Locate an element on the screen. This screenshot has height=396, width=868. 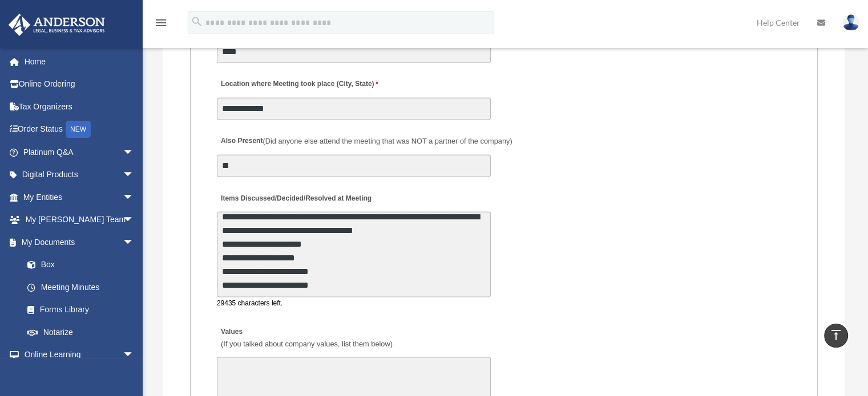
img: User Pic is located at coordinates (850, 22).